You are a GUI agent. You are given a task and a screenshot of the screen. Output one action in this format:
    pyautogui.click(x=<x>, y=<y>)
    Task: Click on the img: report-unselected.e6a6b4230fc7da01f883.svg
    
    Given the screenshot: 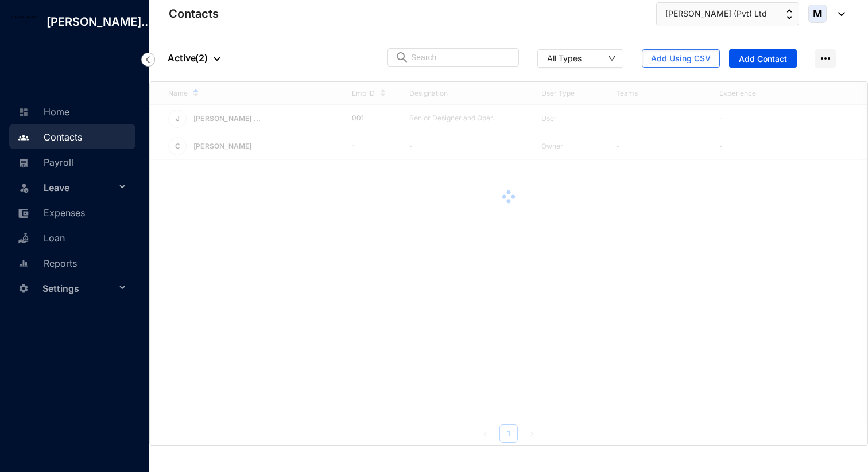 What is the action you would take?
    pyautogui.click(x=23, y=264)
    